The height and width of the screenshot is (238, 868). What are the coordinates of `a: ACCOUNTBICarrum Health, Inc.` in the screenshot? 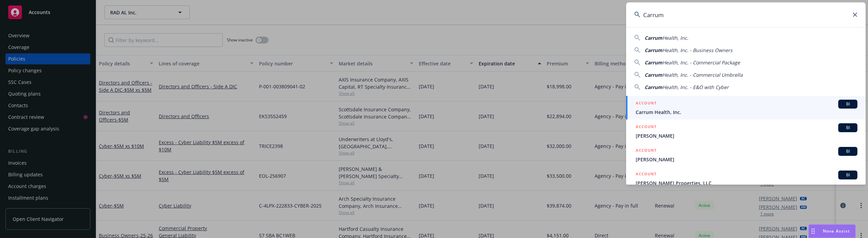 It's located at (746, 108).